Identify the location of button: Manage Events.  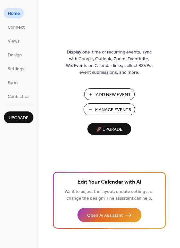
(110, 109).